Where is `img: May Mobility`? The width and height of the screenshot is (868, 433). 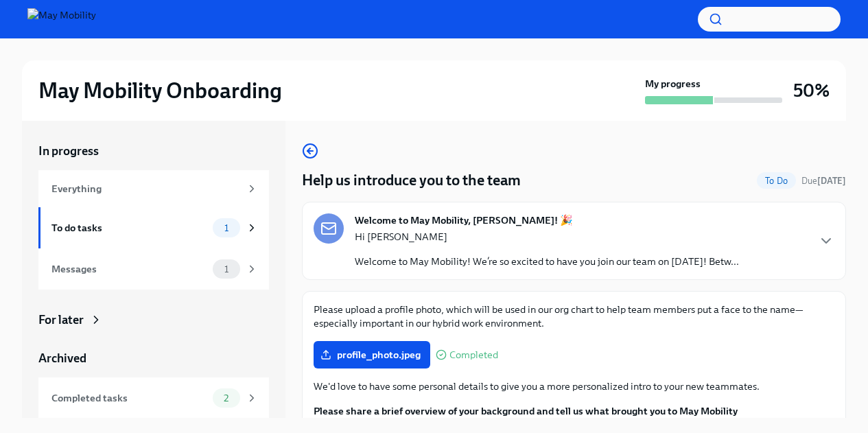
img: May Mobility is located at coordinates (62, 19).